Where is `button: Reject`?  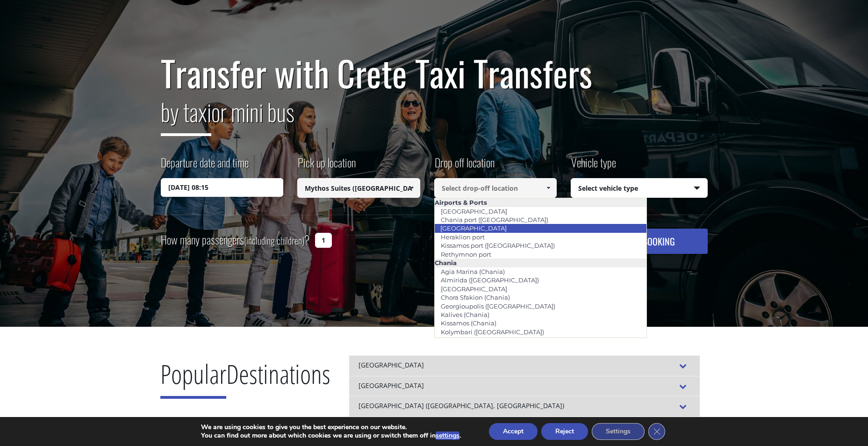
button: Reject is located at coordinates (565, 431).